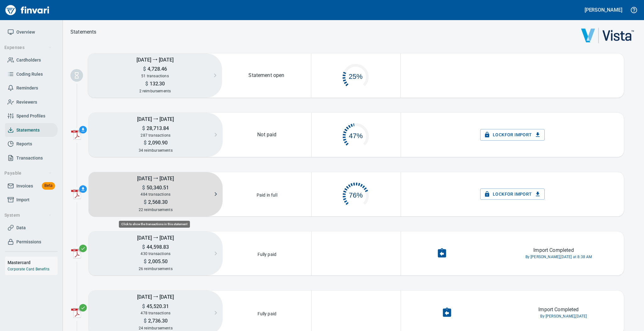  I want to click on a: Reminders, so click(31, 88).